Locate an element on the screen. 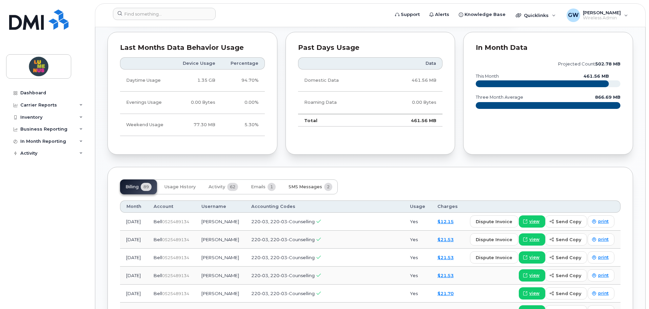  span: Alerts is located at coordinates (442, 15).